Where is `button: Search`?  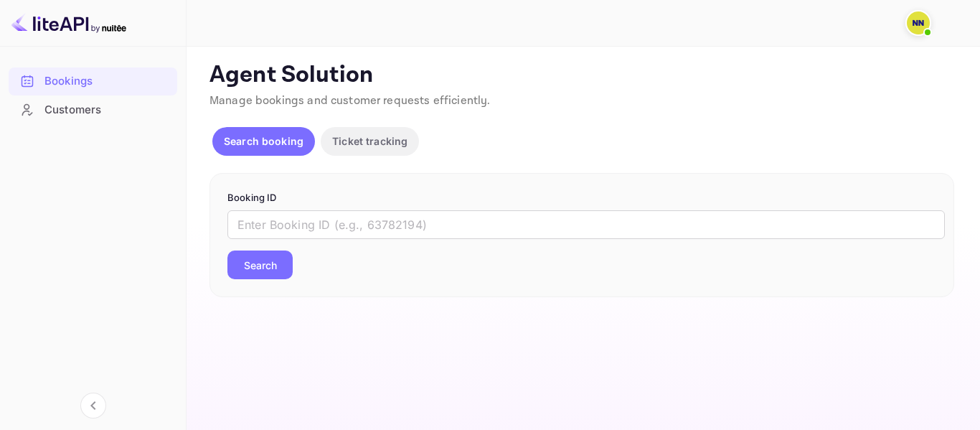
button: Search is located at coordinates (260, 265).